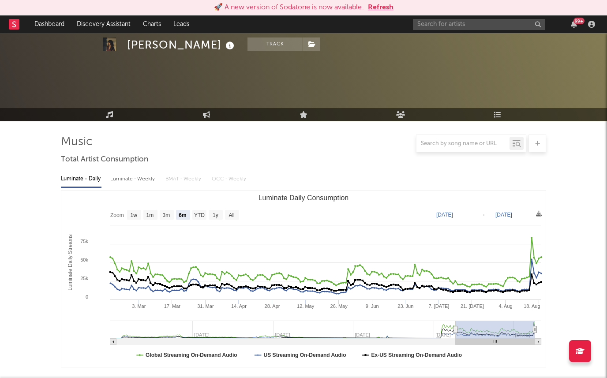 Image resolution: width=607 pixels, height=378 pixels. What do you see at coordinates (231, 215) in the screenshot?
I see `text: All` at bounding box center [231, 215].